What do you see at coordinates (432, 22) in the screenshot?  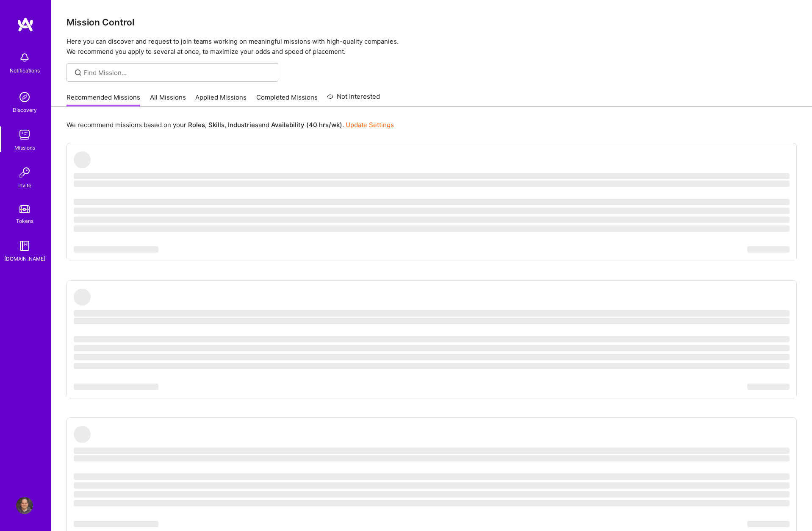 I see `h3: Mission Control` at bounding box center [432, 22].